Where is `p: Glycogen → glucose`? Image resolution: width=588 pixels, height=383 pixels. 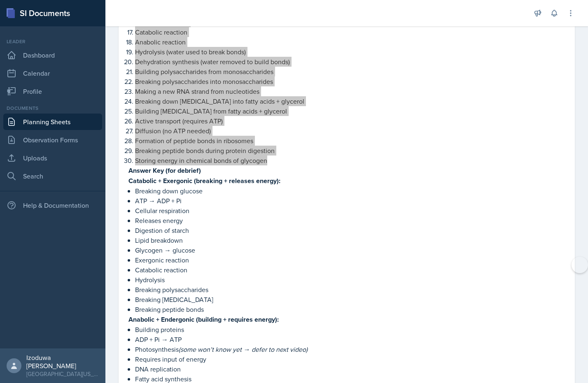
p: Glycogen → glucose is located at coordinates (350, 250).